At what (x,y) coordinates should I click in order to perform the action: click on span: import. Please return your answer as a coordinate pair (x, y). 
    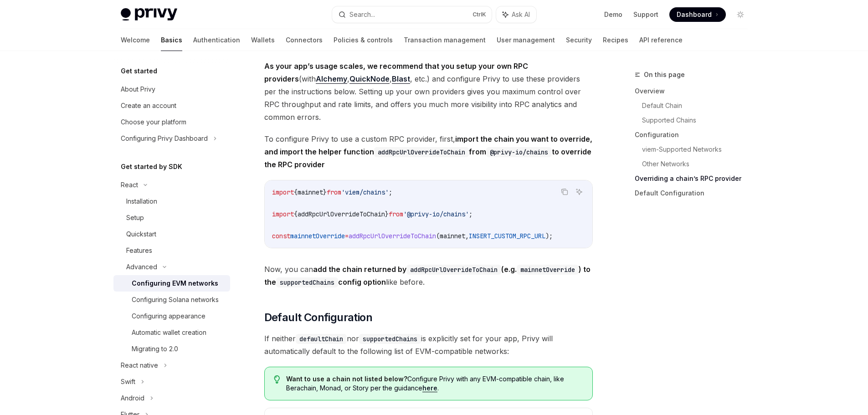
    Looking at the image, I should click on (283, 214).